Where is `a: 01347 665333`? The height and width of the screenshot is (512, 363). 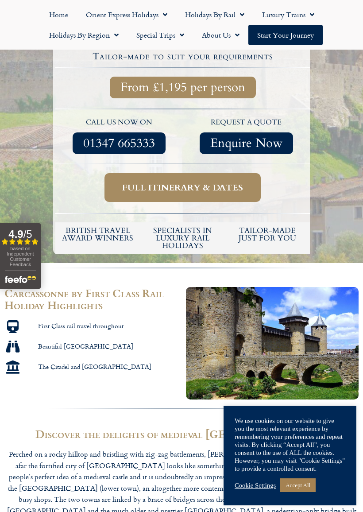
a: 01347 665333 is located at coordinates (119, 143).